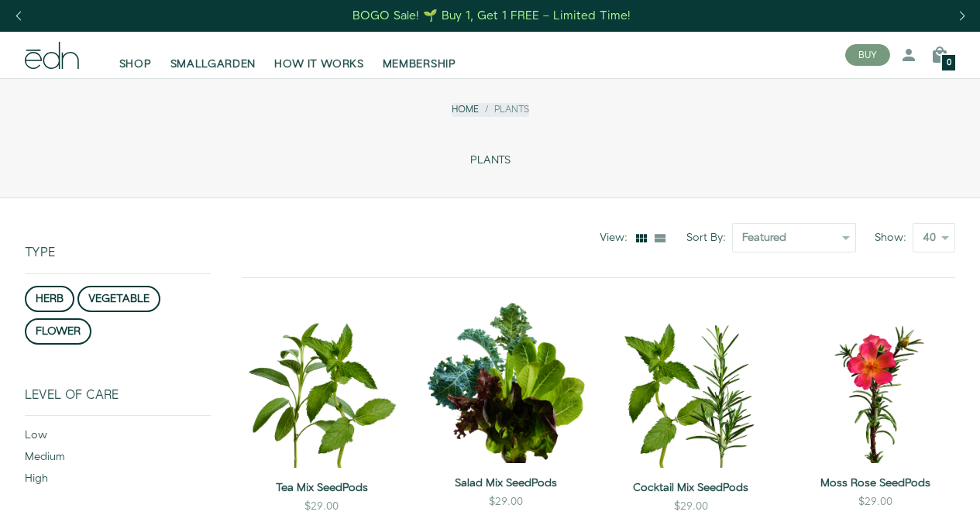 The width and height of the screenshot is (980, 515). I want to click on a: SMALLGARDEN, so click(213, 55).